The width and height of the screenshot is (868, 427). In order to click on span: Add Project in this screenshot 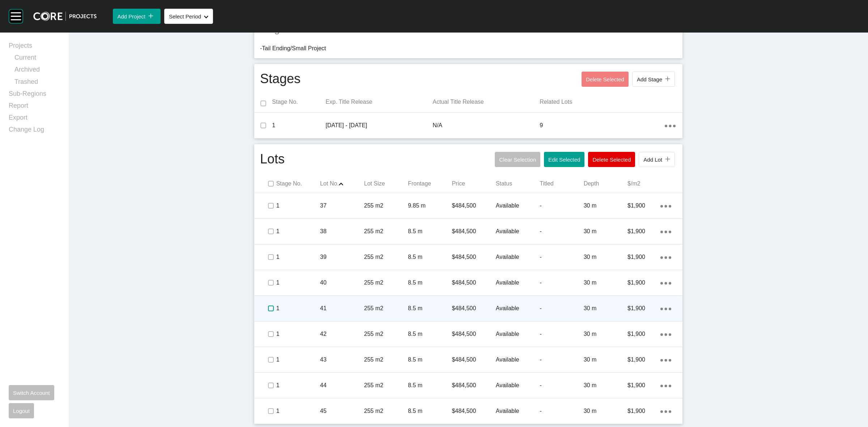, I will do `click(131, 16)`.